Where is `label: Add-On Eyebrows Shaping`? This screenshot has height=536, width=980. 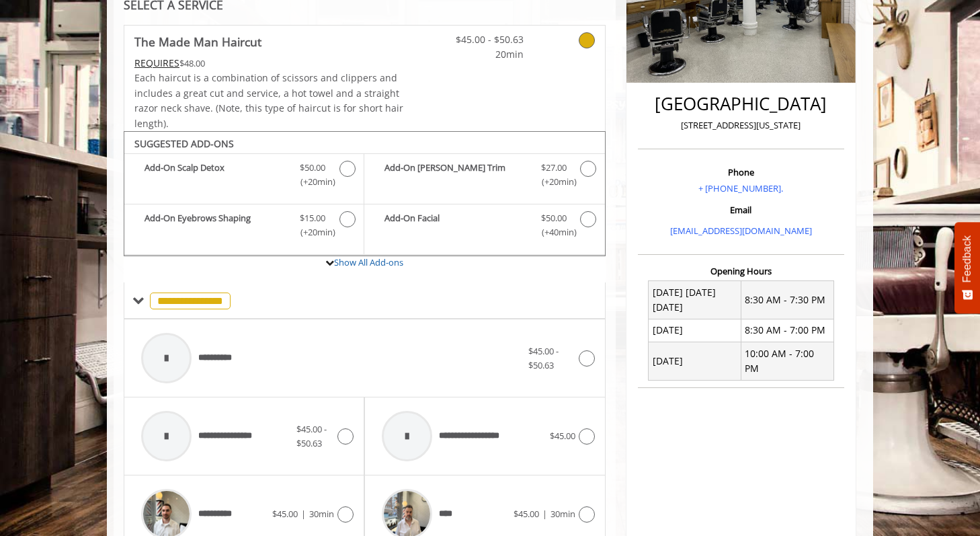 label: Add-On Eyebrows Shaping is located at coordinates (244, 226).